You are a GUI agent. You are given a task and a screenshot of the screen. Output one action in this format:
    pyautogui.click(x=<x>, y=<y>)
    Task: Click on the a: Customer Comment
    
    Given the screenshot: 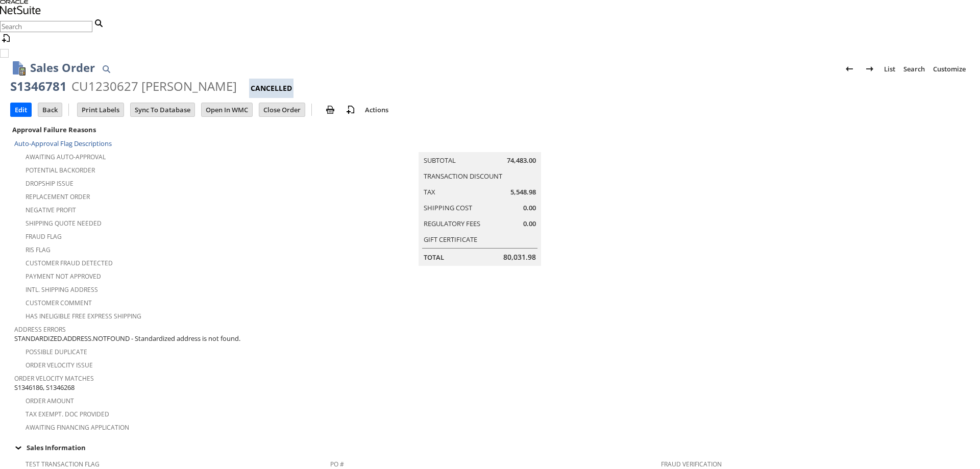 What is the action you would take?
    pyautogui.click(x=58, y=302)
    